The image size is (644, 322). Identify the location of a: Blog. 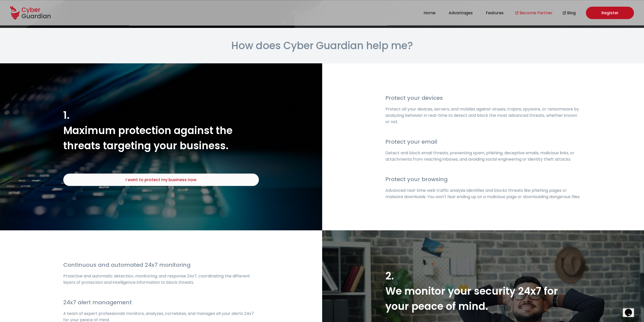
(572, 13).